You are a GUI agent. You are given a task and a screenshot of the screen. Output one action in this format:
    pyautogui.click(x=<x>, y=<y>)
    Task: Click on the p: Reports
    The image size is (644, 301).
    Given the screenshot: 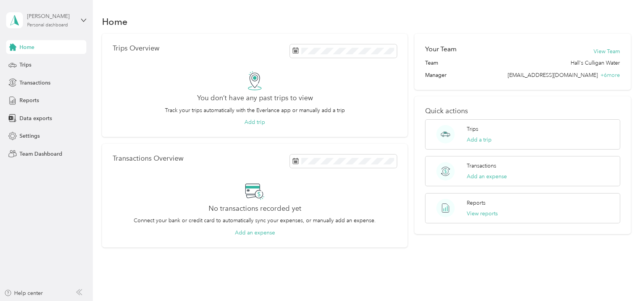 What is the action you would take?
    pyautogui.click(x=476, y=202)
    